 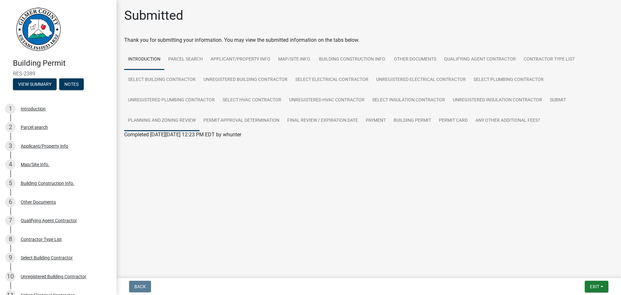 What do you see at coordinates (295, 60) in the screenshot?
I see `a: Map/Site Info.` at bounding box center [295, 60].